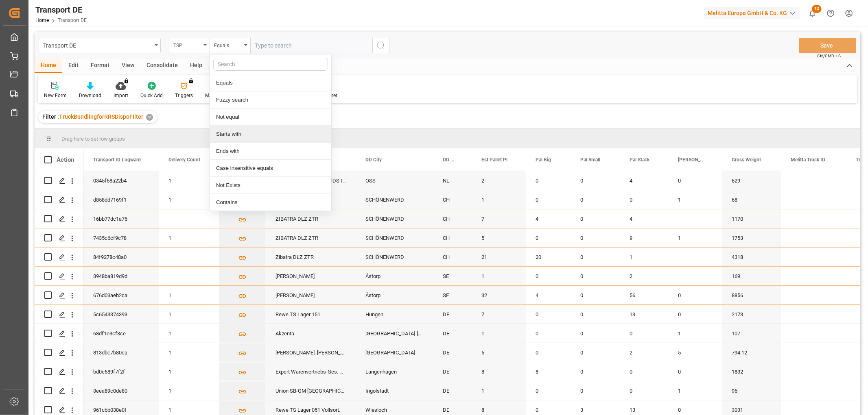 The image size is (868, 415). Describe the element at coordinates (395, 371) in the screenshot. I see `div: Langenhagen` at that location.